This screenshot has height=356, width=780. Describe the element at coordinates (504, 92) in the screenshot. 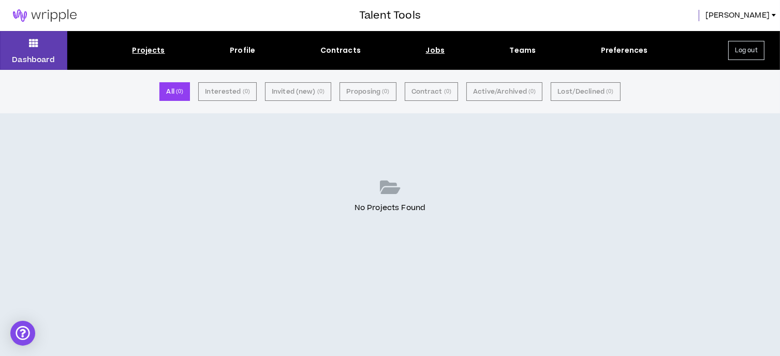

I see `button: Active/Archived (0)` at that location.